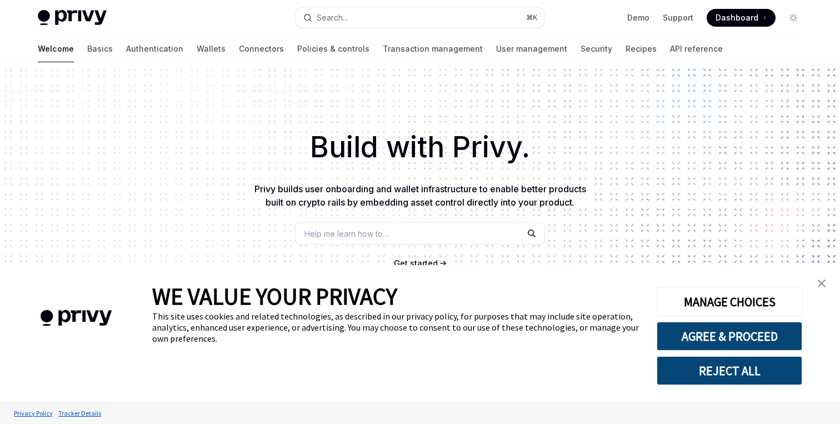  Describe the element at coordinates (822, 283) in the screenshot. I see `a: close banner` at that location.